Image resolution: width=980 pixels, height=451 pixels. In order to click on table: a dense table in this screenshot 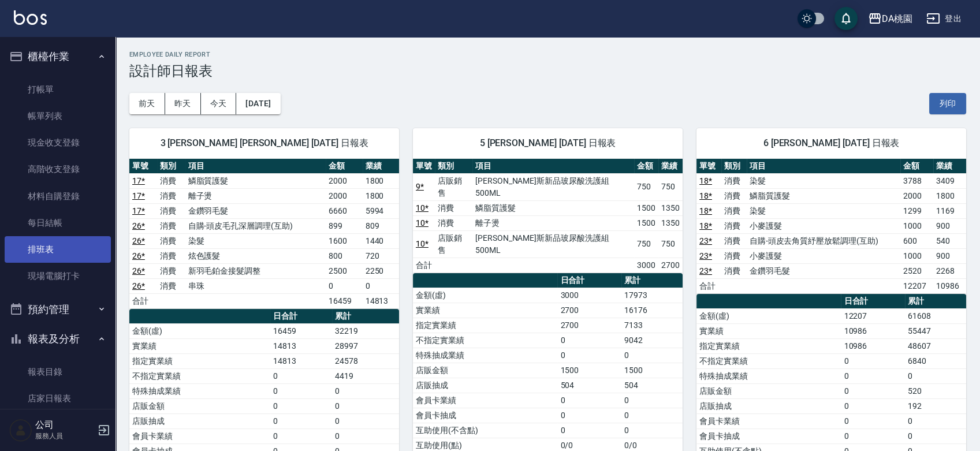, I will do `click(831, 226)`.